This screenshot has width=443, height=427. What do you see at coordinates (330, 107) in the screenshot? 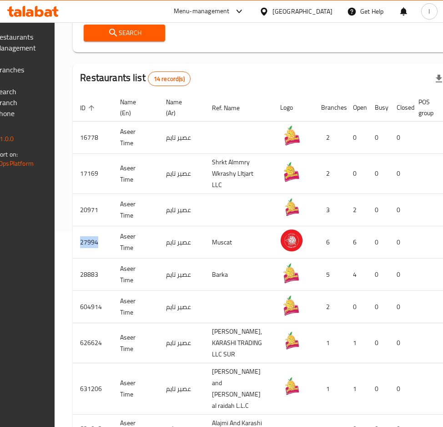
I see `th: Branches` at bounding box center [330, 107].